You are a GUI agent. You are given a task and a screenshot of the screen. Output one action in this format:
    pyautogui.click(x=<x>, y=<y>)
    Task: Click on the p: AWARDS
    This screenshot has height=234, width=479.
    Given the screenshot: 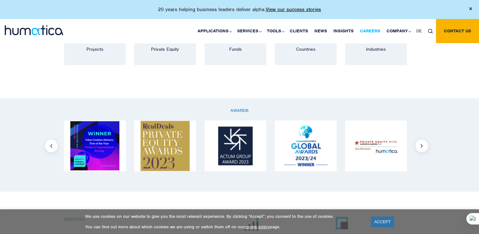 What is the action you would take?
    pyautogui.click(x=240, y=110)
    